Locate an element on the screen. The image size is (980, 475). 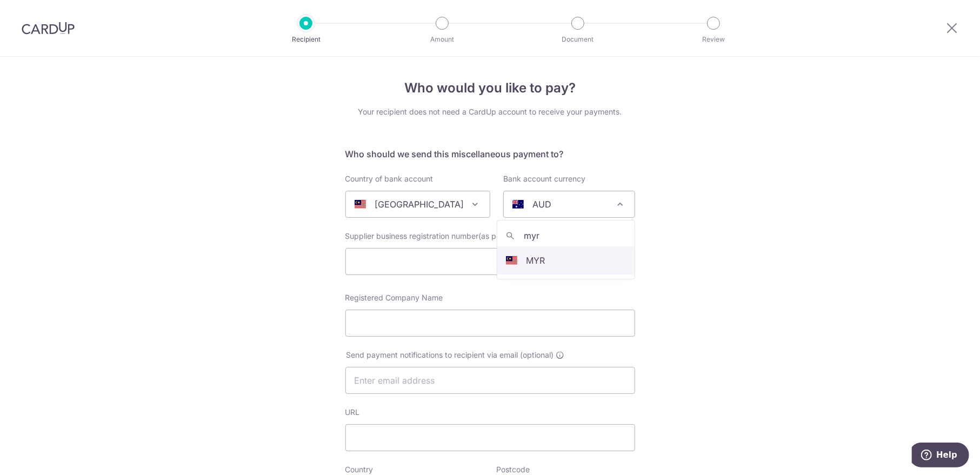
p: Review is located at coordinates (714, 40).